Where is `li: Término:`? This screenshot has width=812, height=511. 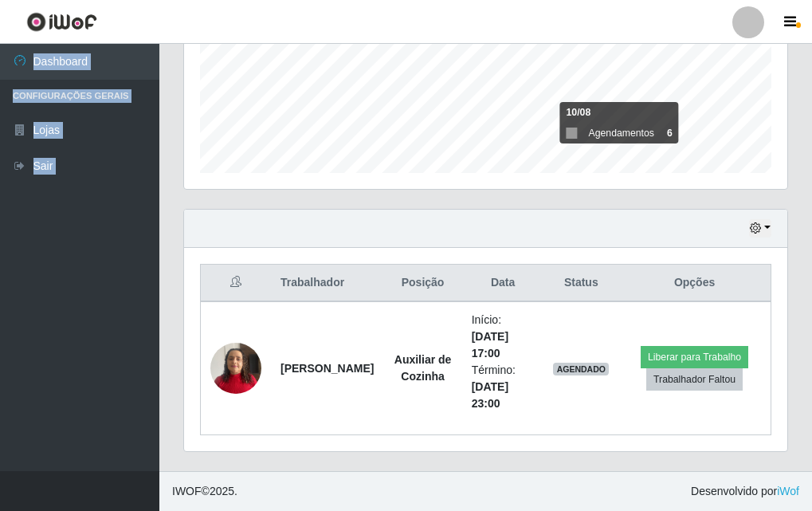
li: Término: is located at coordinates (503, 386).